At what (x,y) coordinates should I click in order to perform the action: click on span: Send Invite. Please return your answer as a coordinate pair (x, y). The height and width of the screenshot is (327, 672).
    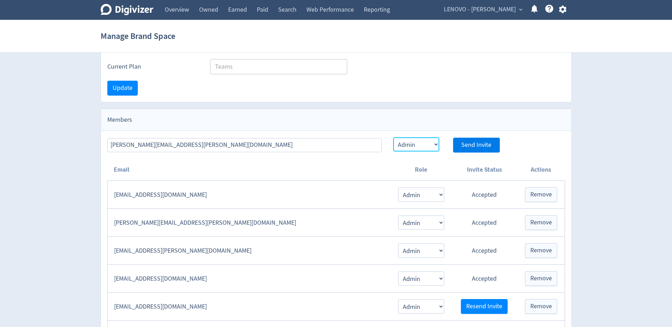
    Looking at the image, I should click on (476, 145).